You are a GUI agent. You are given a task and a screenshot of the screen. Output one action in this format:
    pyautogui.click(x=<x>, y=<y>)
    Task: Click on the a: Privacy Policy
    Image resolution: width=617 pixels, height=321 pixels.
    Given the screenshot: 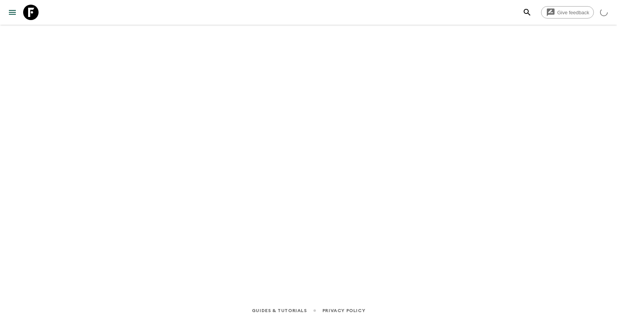 What is the action you would take?
    pyautogui.click(x=344, y=310)
    